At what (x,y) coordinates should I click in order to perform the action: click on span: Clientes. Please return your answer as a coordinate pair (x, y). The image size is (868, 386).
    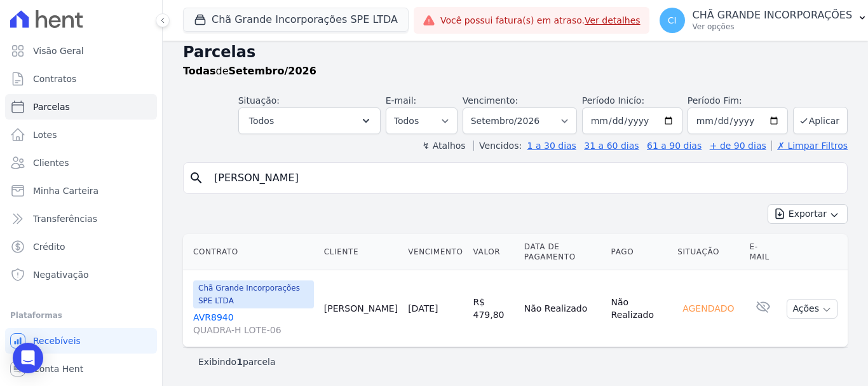
    Looking at the image, I should click on (51, 163).